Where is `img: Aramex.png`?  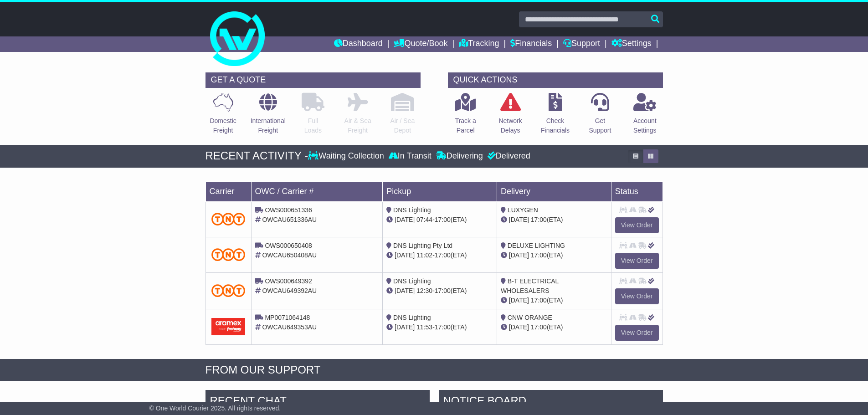
img: Aramex.png is located at coordinates (228, 326).